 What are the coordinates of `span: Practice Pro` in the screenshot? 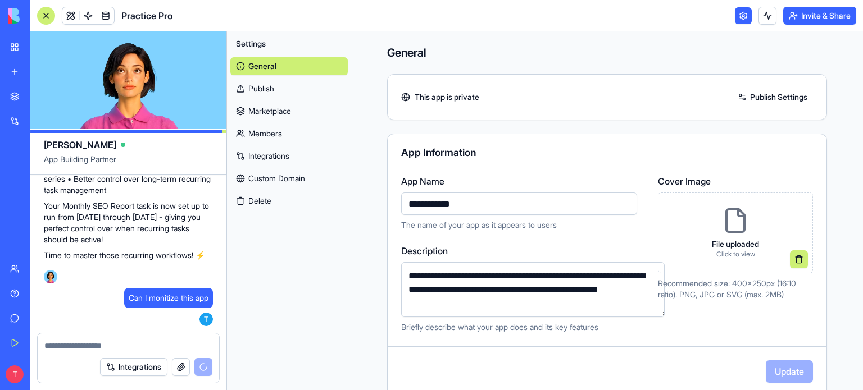 It's located at (147, 16).